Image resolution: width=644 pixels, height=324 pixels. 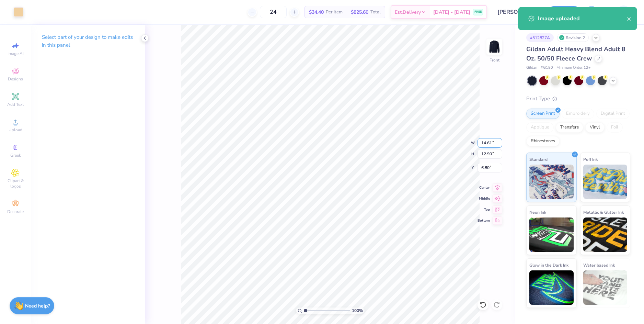 I want to click on button: close, so click(x=629, y=19).